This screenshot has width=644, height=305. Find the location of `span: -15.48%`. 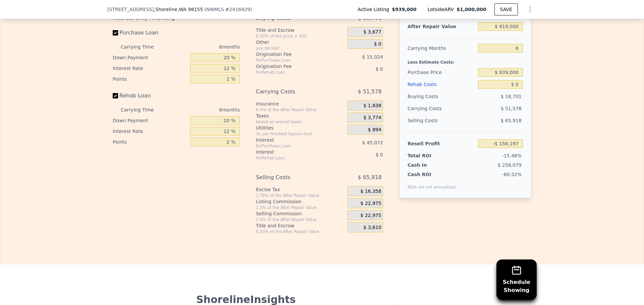

span: -15.48% is located at coordinates (512, 156).